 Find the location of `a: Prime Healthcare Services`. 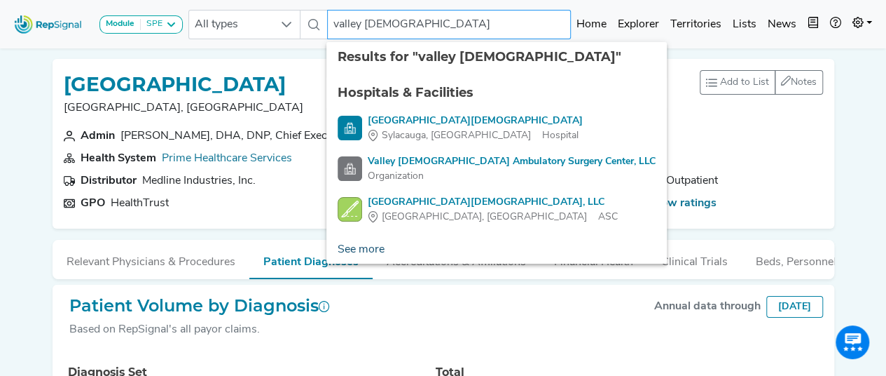

a: Prime Healthcare Services is located at coordinates (227, 158).